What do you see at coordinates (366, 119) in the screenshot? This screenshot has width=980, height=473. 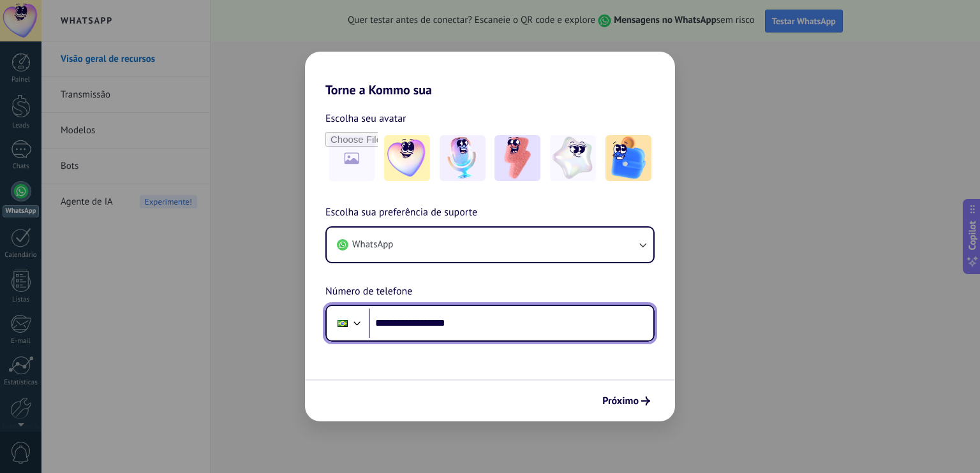 I see `span: Escolha seu avatar` at bounding box center [366, 119].